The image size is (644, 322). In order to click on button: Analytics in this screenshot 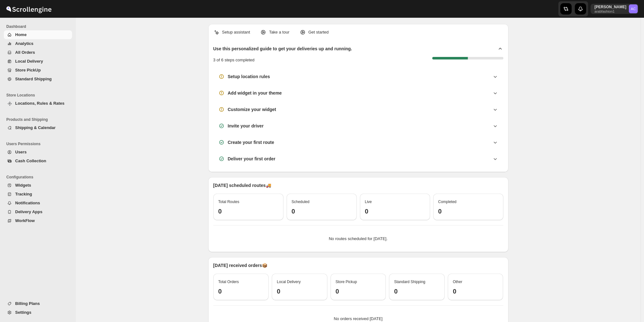, I will do `click(38, 44)`.